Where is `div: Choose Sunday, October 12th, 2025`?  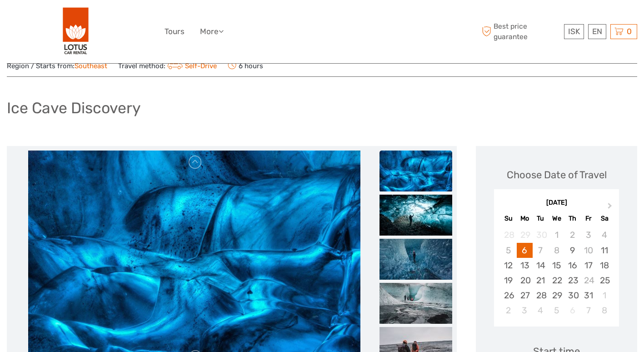 div: Choose Sunday, October 12th, 2025 is located at coordinates (508, 265).